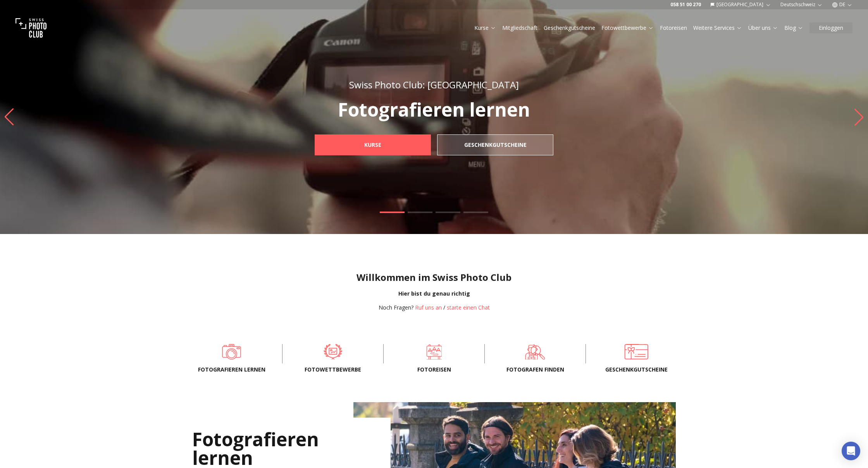 The height and width of the screenshot is (468, 868). I want to click on button: Geschenkgutscheine, so click(569, 28).